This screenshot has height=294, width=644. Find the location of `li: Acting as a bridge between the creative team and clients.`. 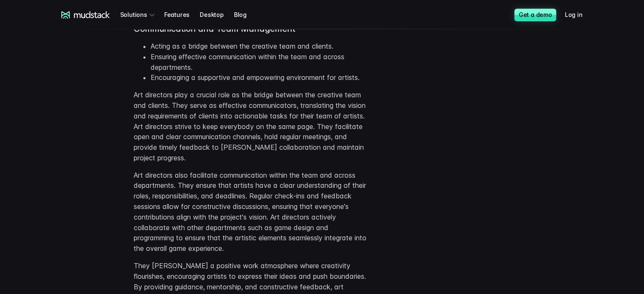

li: Acting as a bridge between the creative team and clients. is located at coordinates (259, 46).